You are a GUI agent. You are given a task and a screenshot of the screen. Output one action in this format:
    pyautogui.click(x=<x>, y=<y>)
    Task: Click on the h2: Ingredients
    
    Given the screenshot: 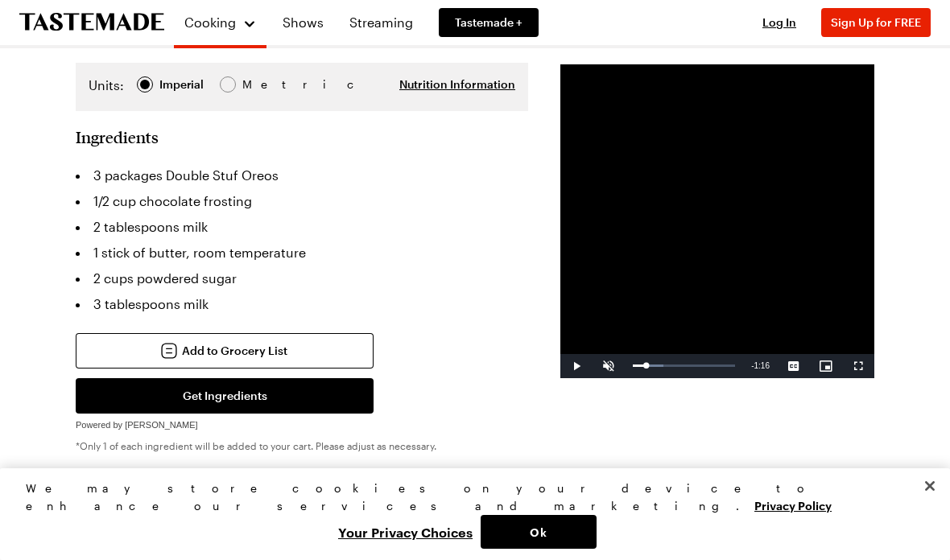 What is the action you would take?
    pyautogui.click(x=117, y=137)
    